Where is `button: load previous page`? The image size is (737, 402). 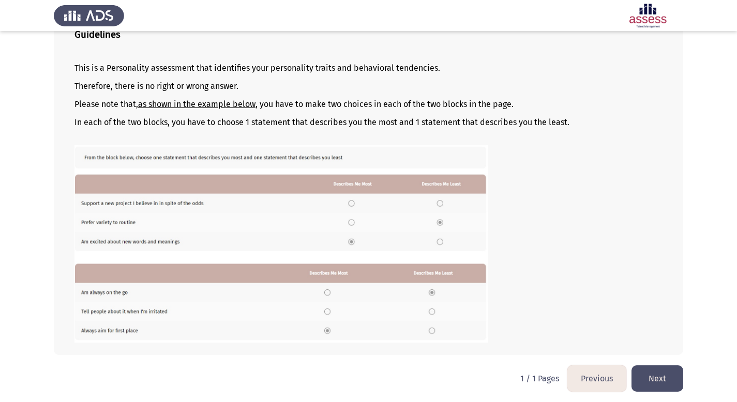 button: load previous page is located at coordinates (597, 378).